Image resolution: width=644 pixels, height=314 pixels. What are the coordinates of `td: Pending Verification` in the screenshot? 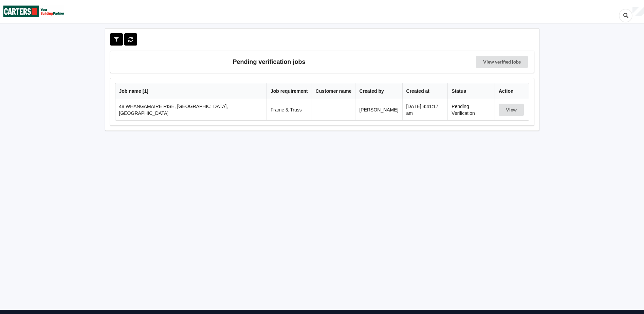 It's located at (471, 110).